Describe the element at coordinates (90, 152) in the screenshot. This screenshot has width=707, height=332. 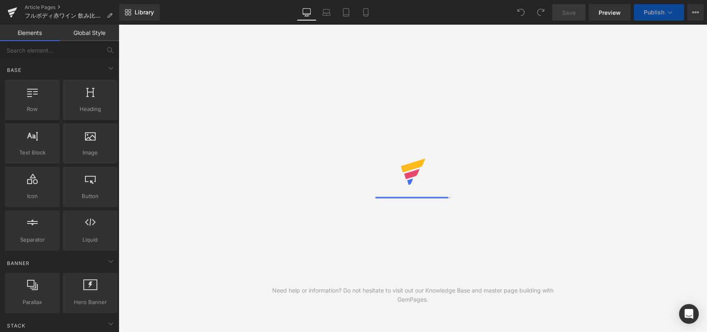
I see `span: Image` at that location.